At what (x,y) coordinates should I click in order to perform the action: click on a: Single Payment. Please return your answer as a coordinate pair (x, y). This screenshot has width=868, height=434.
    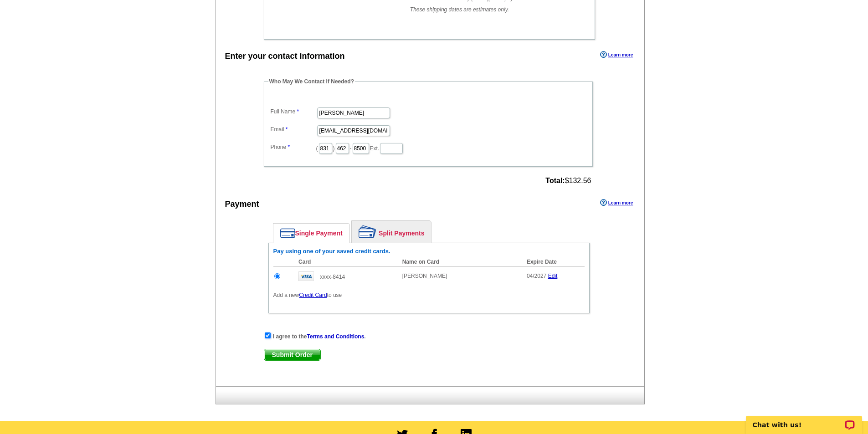
    Looking at the image, I should click on (311, 234).